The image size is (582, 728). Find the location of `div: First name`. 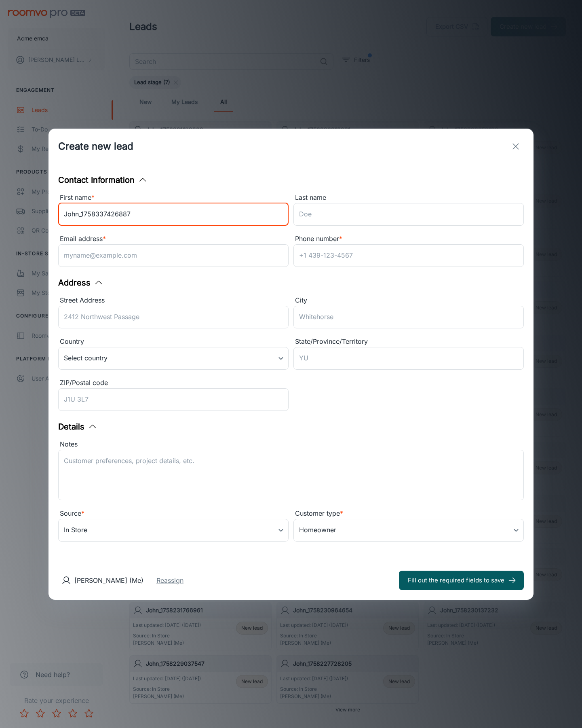

div: First name is located at coordinates (173, 198).